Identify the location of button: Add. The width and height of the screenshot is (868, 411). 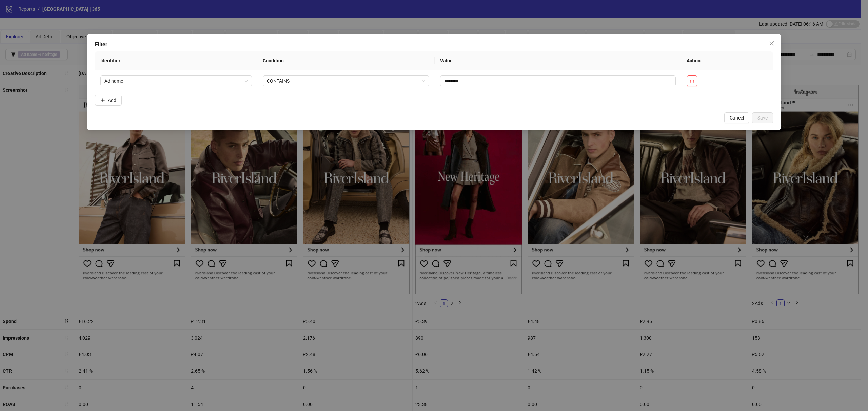
(108, 100).